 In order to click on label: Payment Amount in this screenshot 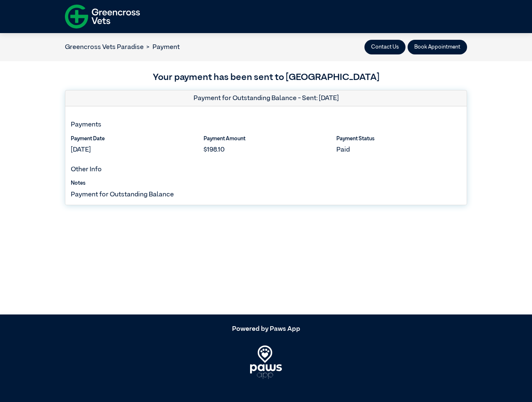, I will do `click(266, 139)`.